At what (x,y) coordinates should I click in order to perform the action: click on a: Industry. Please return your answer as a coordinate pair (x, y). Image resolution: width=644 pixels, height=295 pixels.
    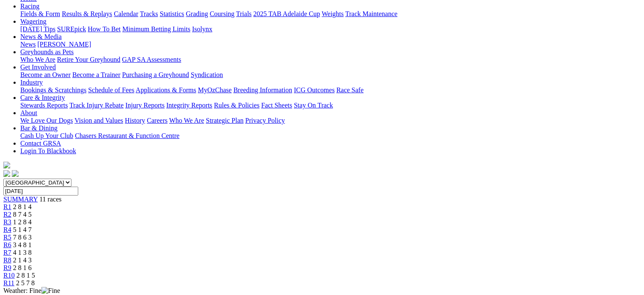
    Looking at the image, I should click on (31, 82).